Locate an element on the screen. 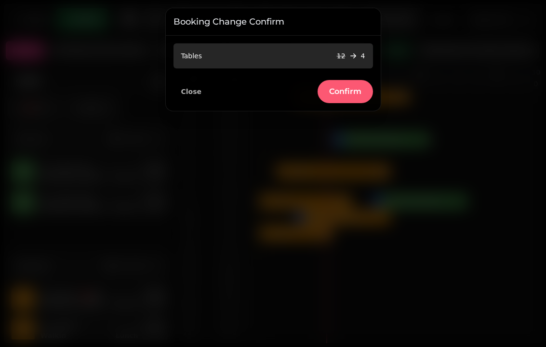 The height and width of the screenshot is (347, 546). p: 4 is located at coordinates (363, 56).